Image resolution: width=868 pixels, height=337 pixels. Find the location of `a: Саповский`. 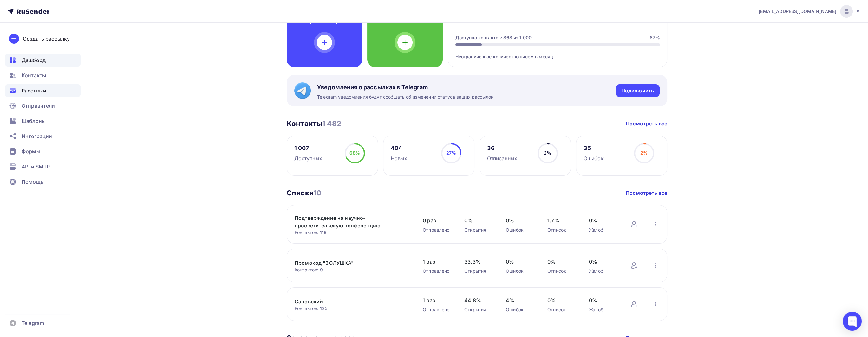

a: Саповский is located at coordinates (348, 301).